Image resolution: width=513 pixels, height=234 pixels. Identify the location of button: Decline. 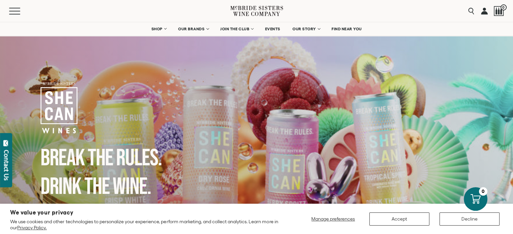
(469, 219).